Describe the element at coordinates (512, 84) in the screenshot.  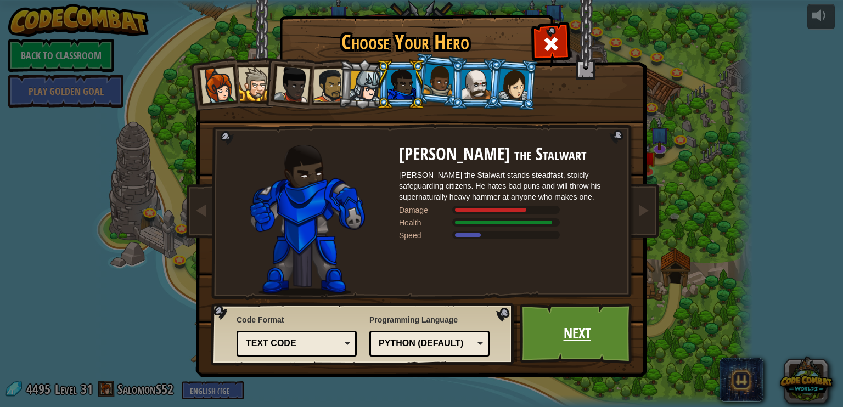
I see `li: Illia Shieldsmith` at that location.